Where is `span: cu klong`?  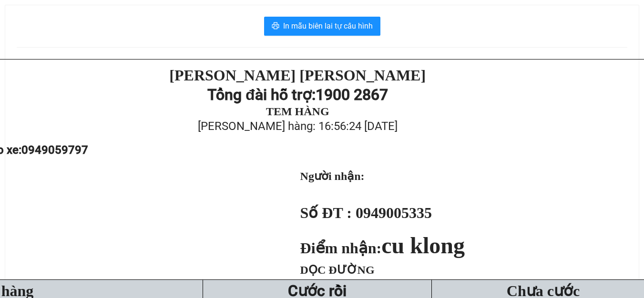
span: cu klong is located at coordinates (423, 246).